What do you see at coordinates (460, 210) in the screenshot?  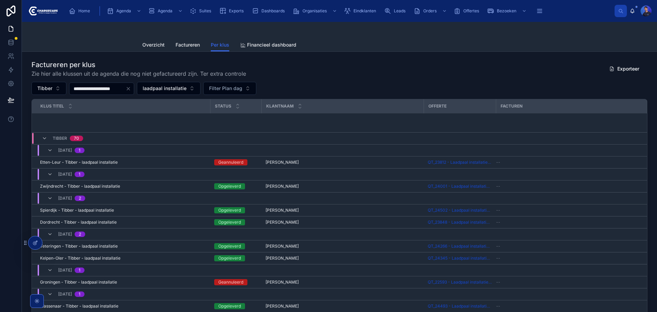 I see `a: QT_24502 - Laadpaal installatie - QT_24502` at bounding box center [460, 210].